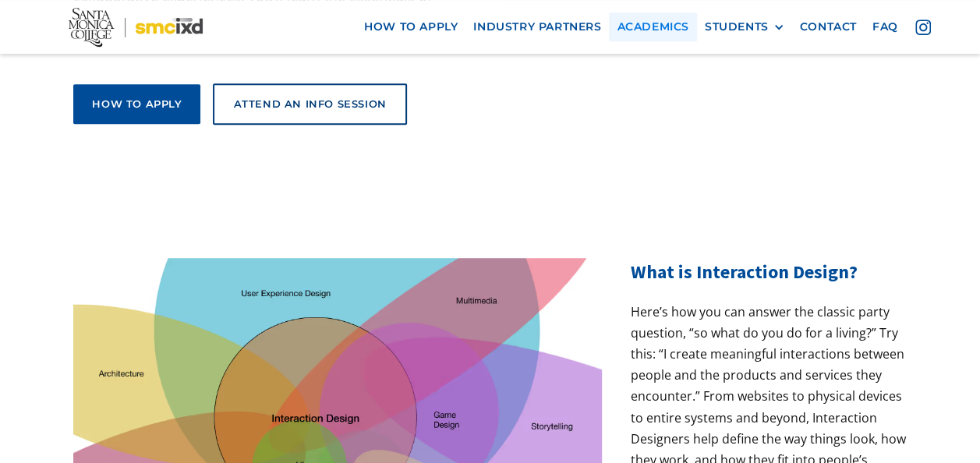  Describe the element at coordinates (136, 28) in the screenshot. I see `img: Santa Monica College - SMC IxD logo` at that location.